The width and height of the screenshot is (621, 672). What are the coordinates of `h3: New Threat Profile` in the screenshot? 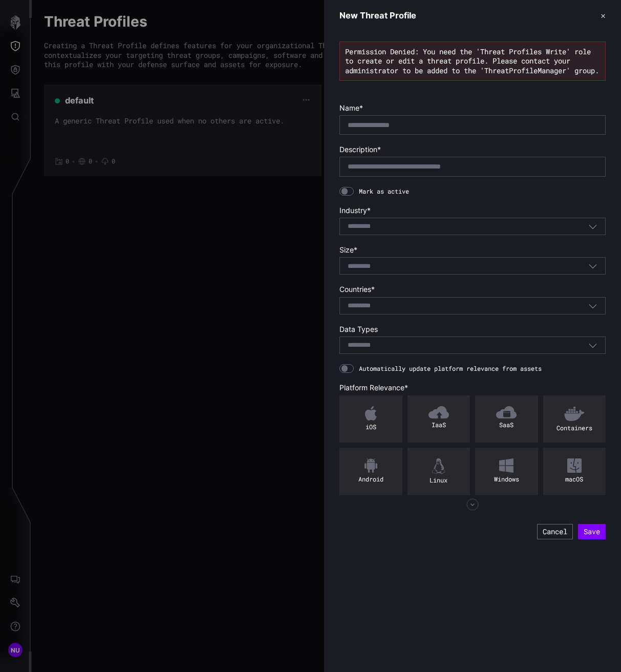 It's located at (378, 15).